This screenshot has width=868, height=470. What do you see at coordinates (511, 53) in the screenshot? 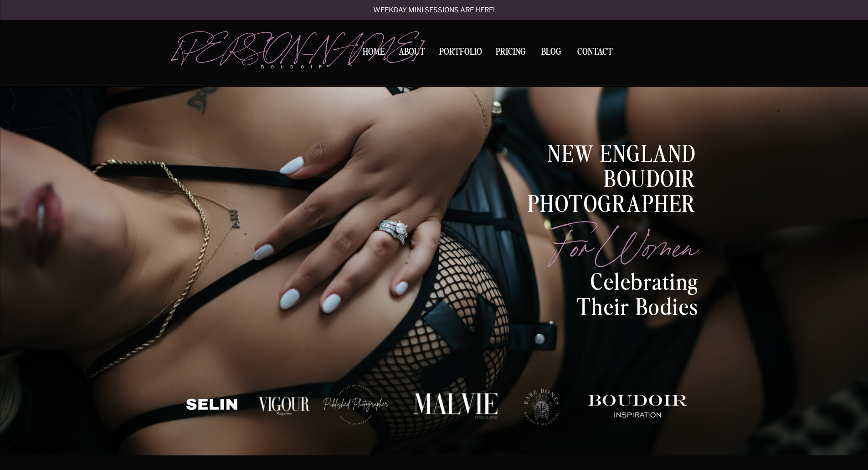
I see `a: Pricing` at bounding box center [511, 53].